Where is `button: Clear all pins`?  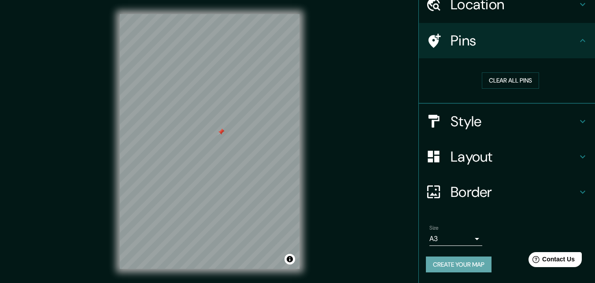
button: Clear all pins is located at coordinates (511, 80).